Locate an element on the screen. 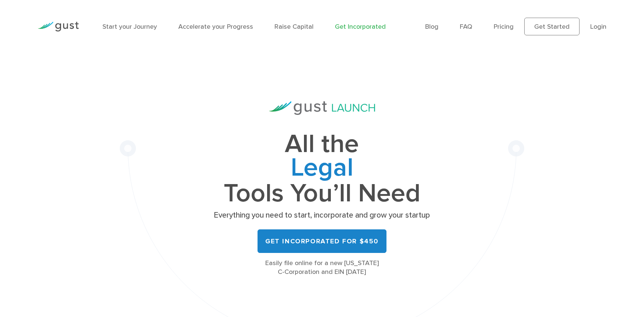 The height and width of the screenshot is (317, 644). a: Login is located at coordinates (599, 27).